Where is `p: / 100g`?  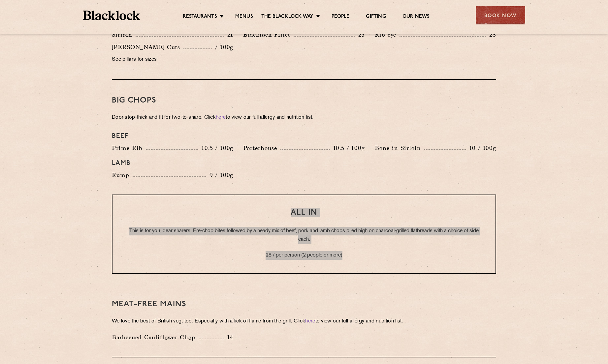 p: / 100g is located at coordinates (223, 48).